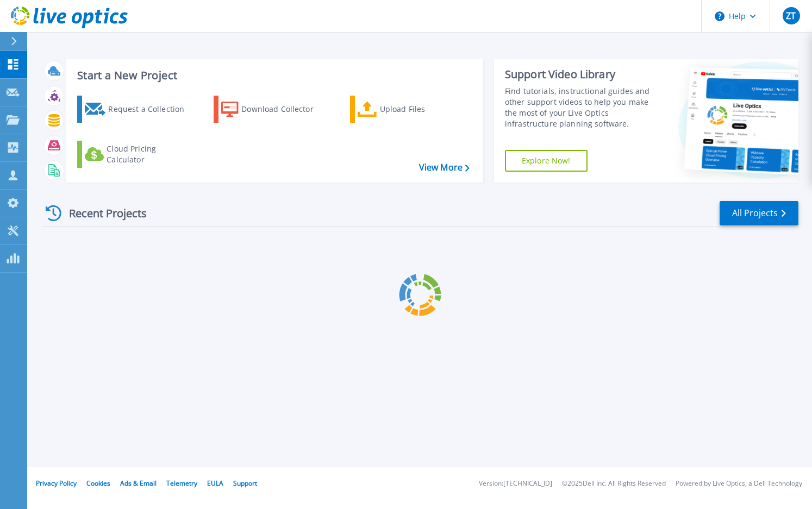 The image size is (812, 509). What do you see at coordinates (138, 110) in the screenshot?
I see `a: Request a Collection` at bounding box center [138, 110].